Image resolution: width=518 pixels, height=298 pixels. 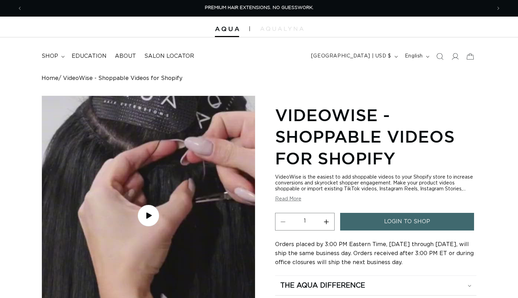 I want to click on span: shop, so click(x=50, y=56).